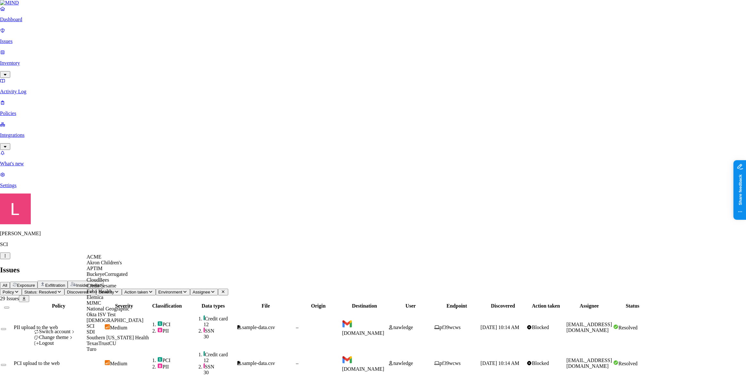 The width and height of the screenshot is (746, 380). I want to click on span: Turo, so click(91, 349).